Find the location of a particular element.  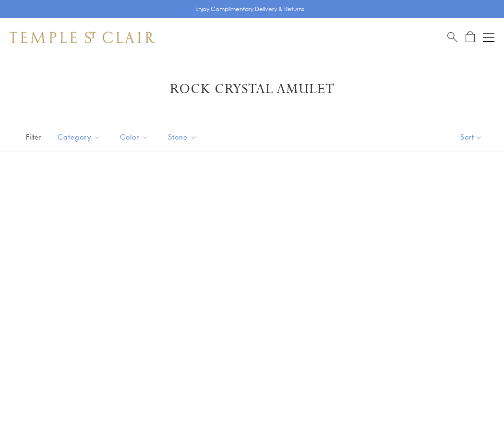

button: Open navigation is located at coordinates (488, 37).